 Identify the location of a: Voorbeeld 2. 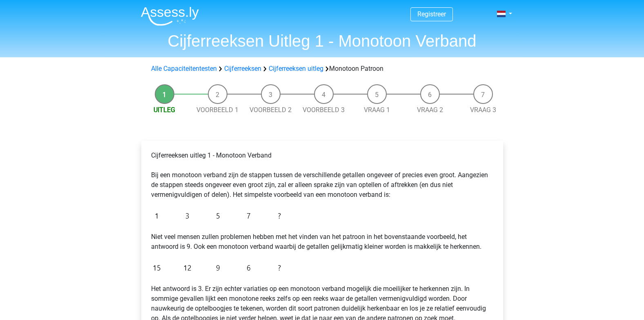
(270, 109).